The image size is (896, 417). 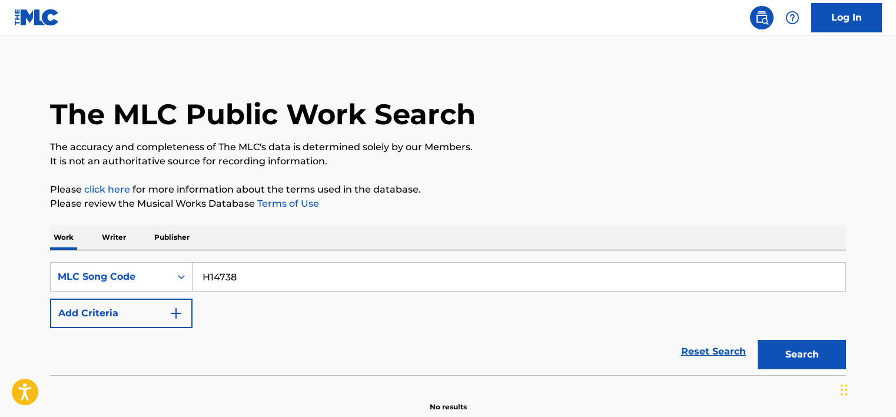 What do you see at coordinates (793, 18) in the screenshot?
I see `div: Help` at bounding box center [793, 18].